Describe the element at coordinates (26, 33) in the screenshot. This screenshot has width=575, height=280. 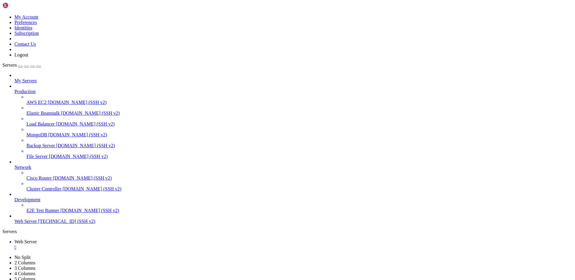
I see `a: Subscription` at that location.